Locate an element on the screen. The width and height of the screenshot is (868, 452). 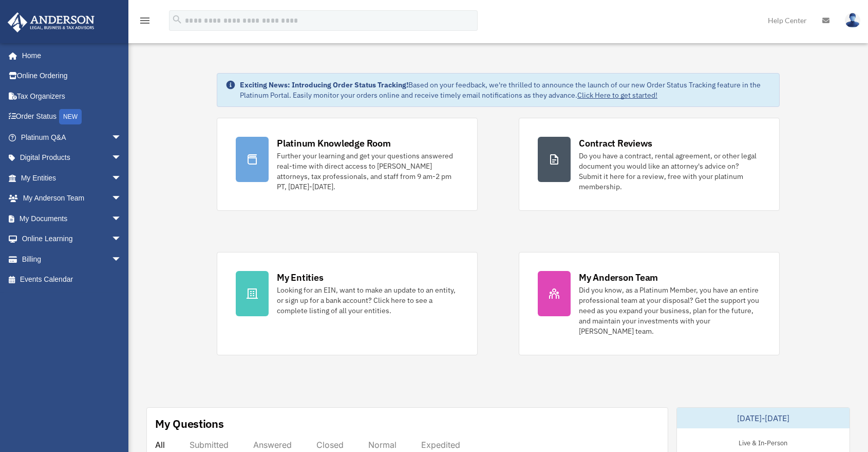
a: Billingarrow_drop_down is located at coordinates (72, 259).